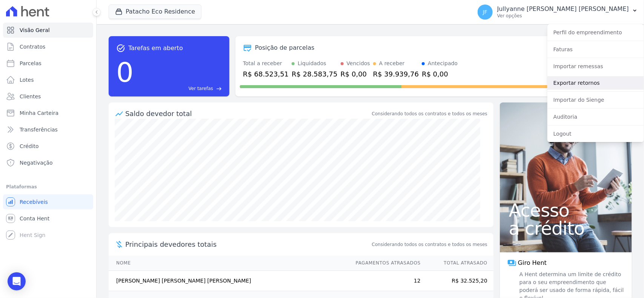 This screenshot has height=298, width=644. I want to click on div: A receber, so click(392, 63).